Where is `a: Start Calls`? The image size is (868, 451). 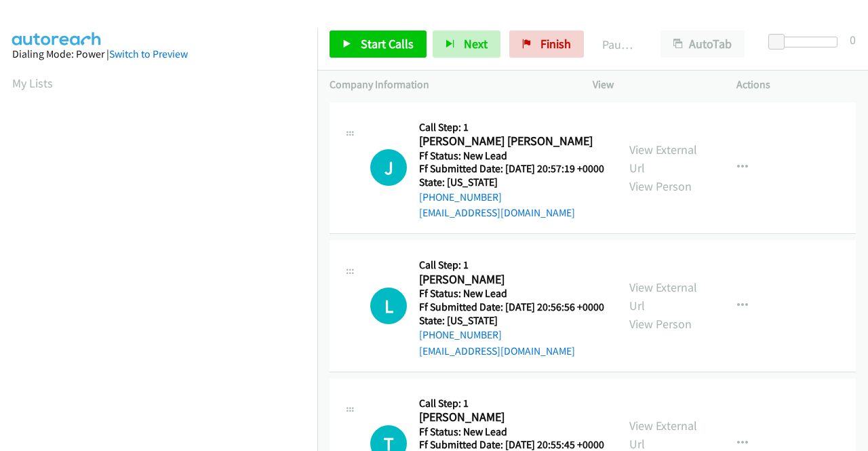 a: Start Calls is located at coordinates (378, 44).